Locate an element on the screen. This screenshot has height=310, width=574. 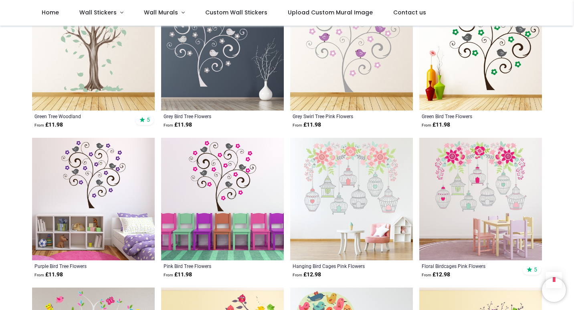
img: Floral Birdcages Pink Flowers Wall Sticker is located at coordinates (480, 199).